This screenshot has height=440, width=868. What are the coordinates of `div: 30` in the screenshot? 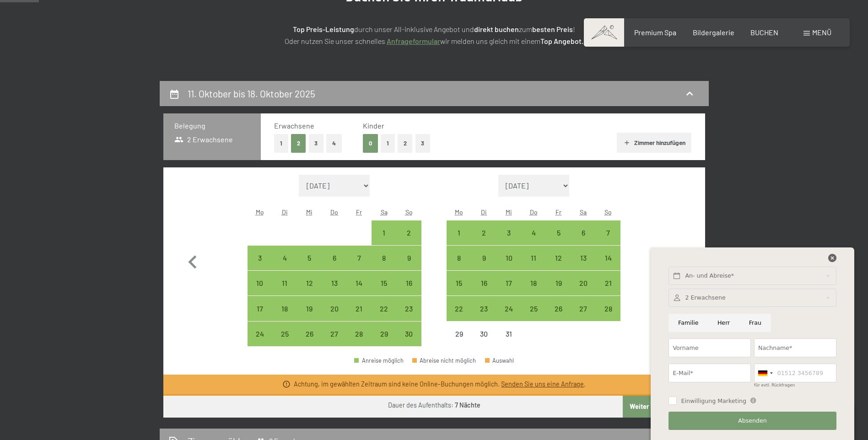 It's located at (409, 342).